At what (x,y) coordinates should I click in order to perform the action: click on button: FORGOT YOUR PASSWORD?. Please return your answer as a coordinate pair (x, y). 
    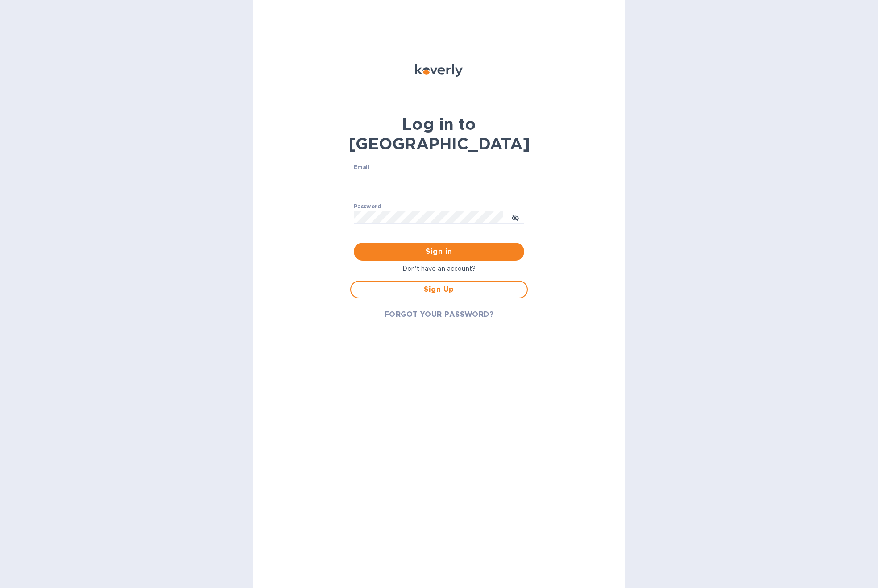
    Looking at the image, I should click on (439, 315).